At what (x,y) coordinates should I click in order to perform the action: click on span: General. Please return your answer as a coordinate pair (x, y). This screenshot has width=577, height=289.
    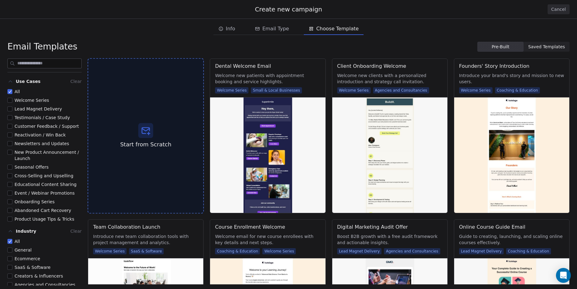
    Looking at the image, I should click on (23, 250).